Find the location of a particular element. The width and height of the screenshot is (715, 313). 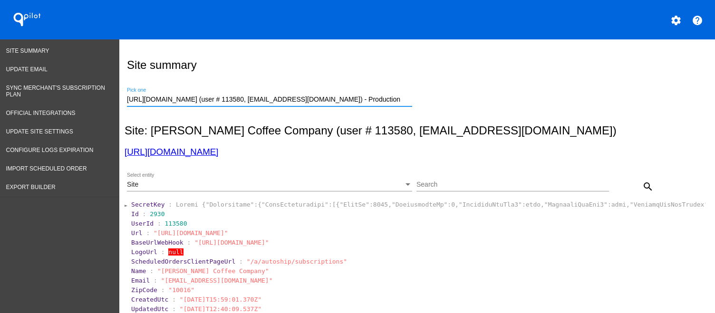

span: "/a/autoship/subscriptions" is located at coordinates (297, 261).